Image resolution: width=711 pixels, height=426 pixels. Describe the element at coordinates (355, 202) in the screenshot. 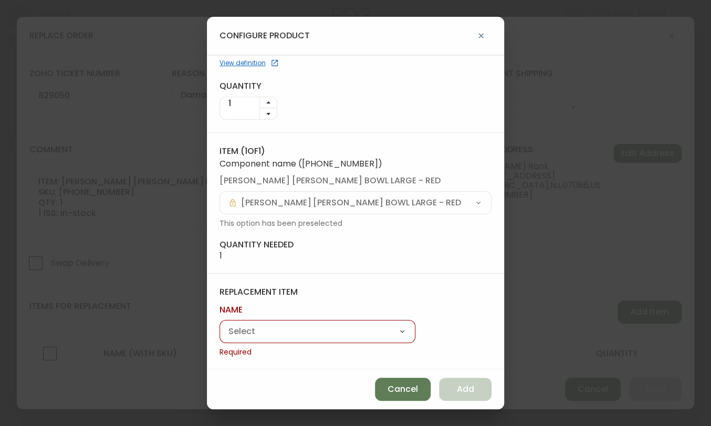

I see `input: Select` at that location.